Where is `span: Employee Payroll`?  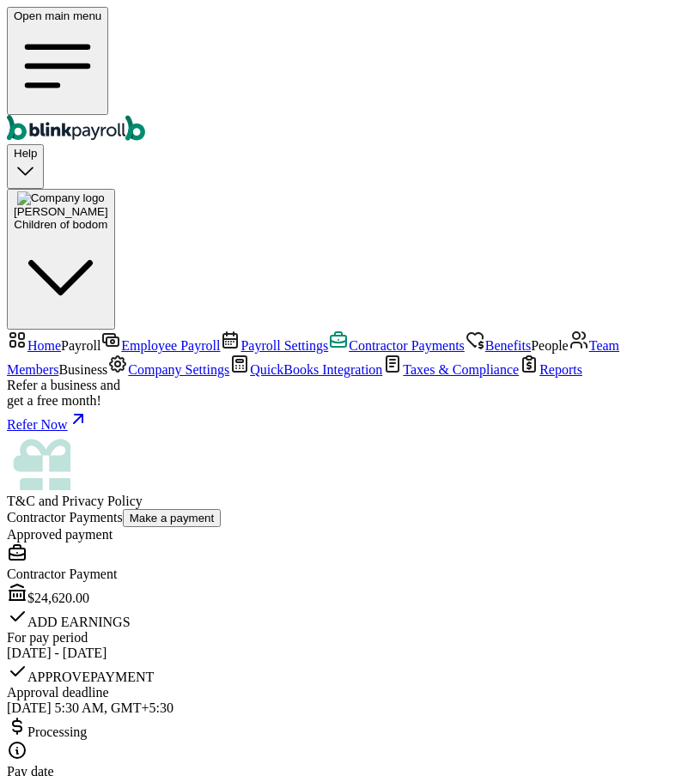 span: Employee Payroll is located at coordinates (170, 345).